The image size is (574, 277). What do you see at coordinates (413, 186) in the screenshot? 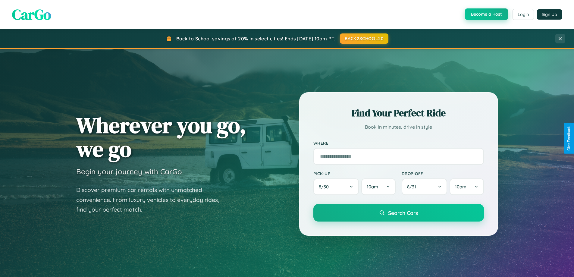
I see `span: 8 / 31` at bounding box center [413, 186].